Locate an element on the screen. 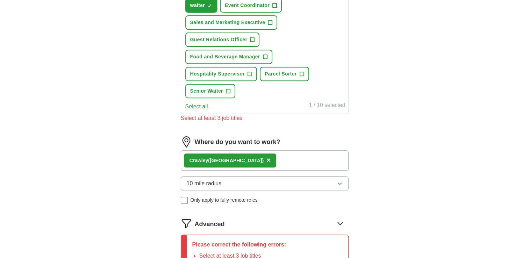 This screenshot has height=258, width=529. label: Where do you want to work? is located at coordinates (238, 142).